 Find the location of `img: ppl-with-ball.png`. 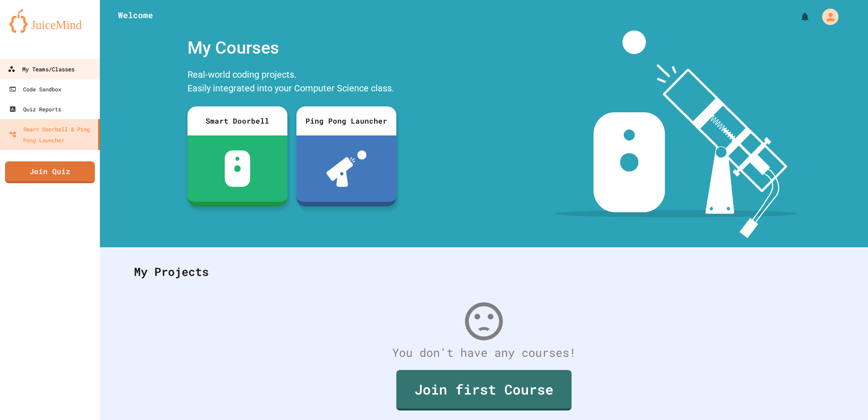

img: ppl-with-ball.png is located at coordinates (347, 168).